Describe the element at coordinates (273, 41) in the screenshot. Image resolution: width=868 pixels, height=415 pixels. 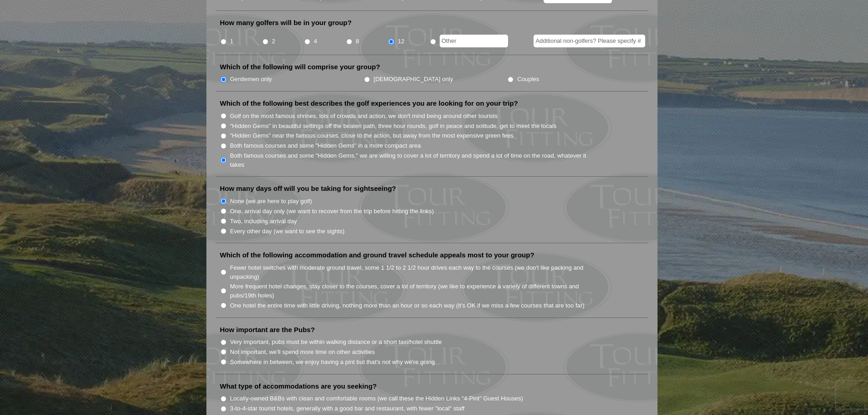
I see `label: 2` at that location.